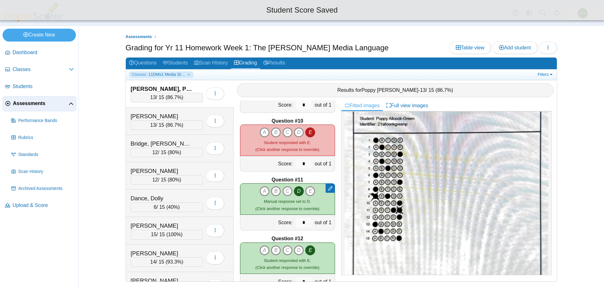  I want to click on span: Performance Bands, so click(46, 121).